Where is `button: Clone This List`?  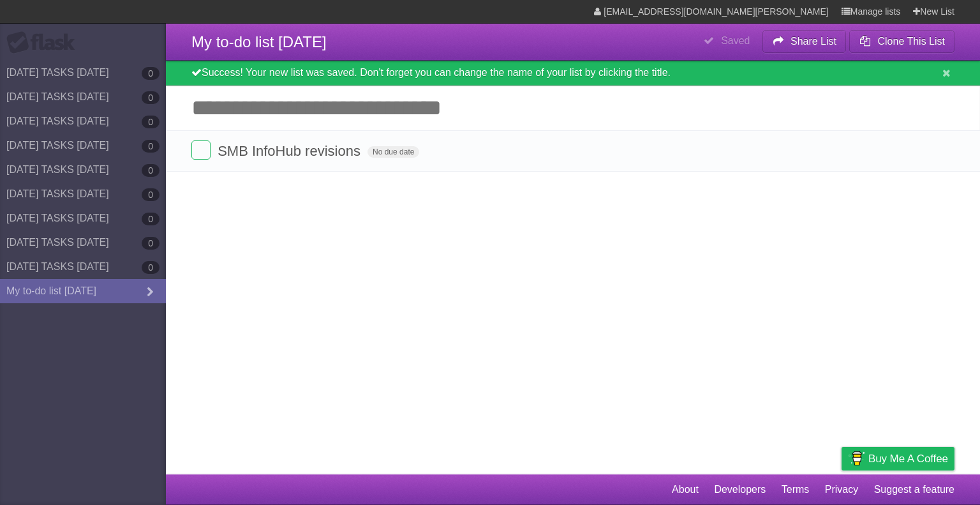
button: Clone This List is located at coordinates (901, 42).